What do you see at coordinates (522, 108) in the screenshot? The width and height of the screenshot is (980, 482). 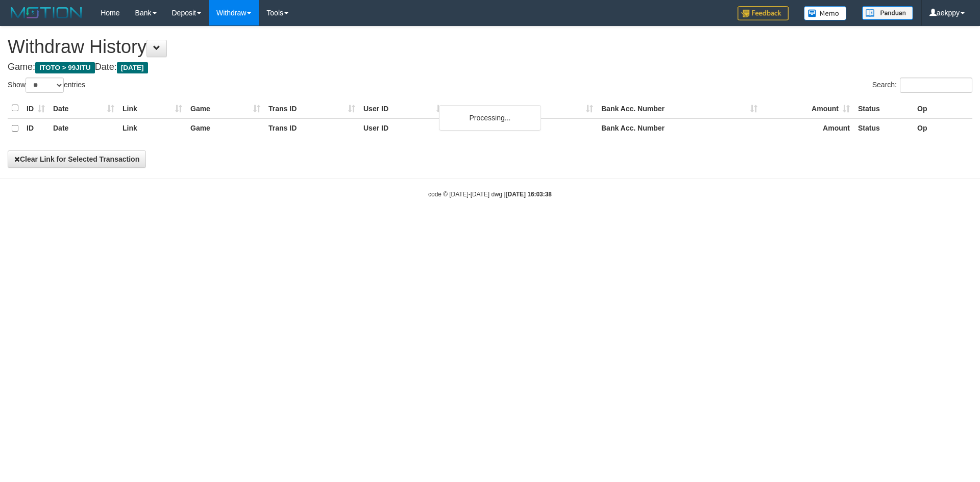 I see `th: Bank Acc. Name` at bounding box center [522, 108].